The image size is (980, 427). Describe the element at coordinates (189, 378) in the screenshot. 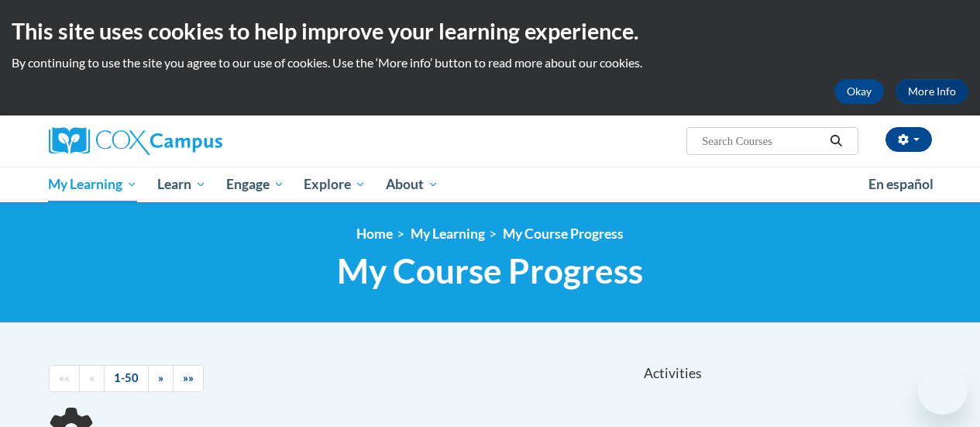

I see `a: End` at that location.